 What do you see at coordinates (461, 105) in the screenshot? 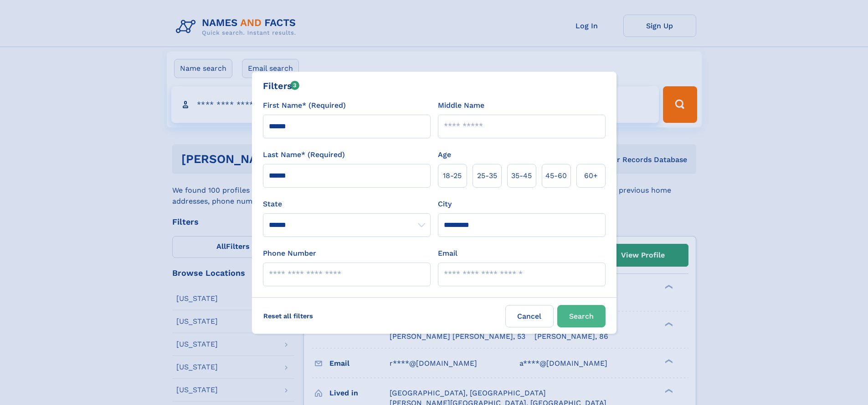
I see `label: Middle Name` at bounding box center [461, 105].